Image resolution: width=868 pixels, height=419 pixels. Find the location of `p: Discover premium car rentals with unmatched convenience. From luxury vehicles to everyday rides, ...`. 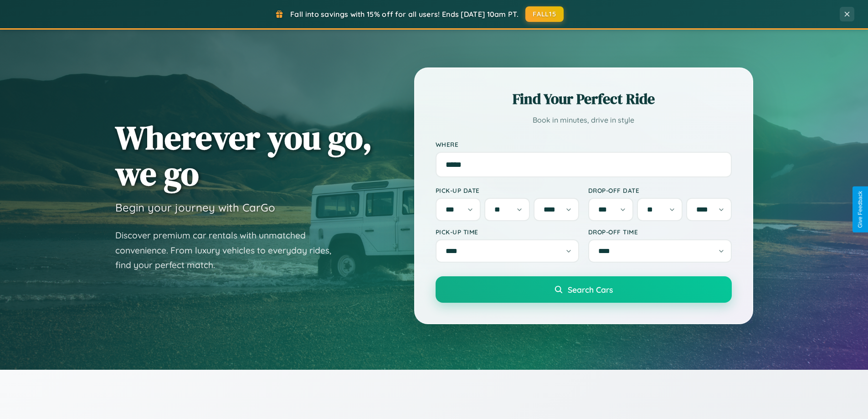

p: Discover premium car rentals with unmatched convenience. From luxury vehicles to everyday rides, ... is located at coordinates (229, 250).